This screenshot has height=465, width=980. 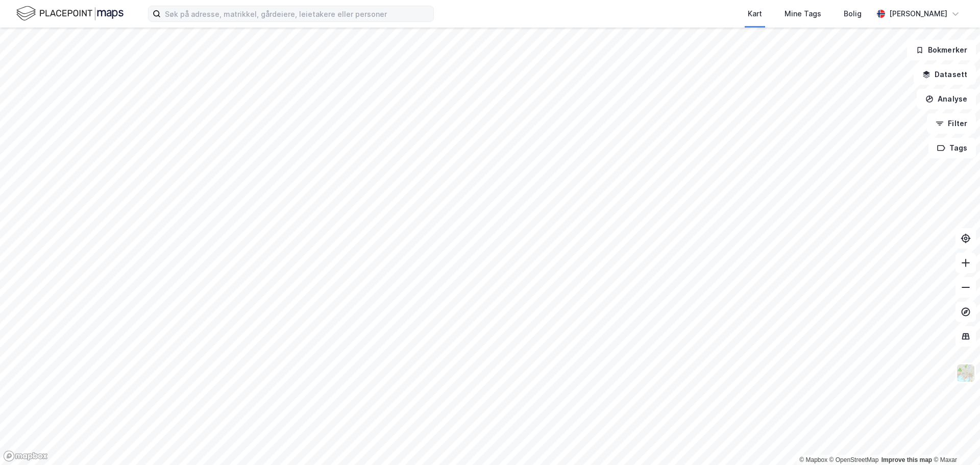 I want to click on button: Datasett, so click(x=945, y=75).